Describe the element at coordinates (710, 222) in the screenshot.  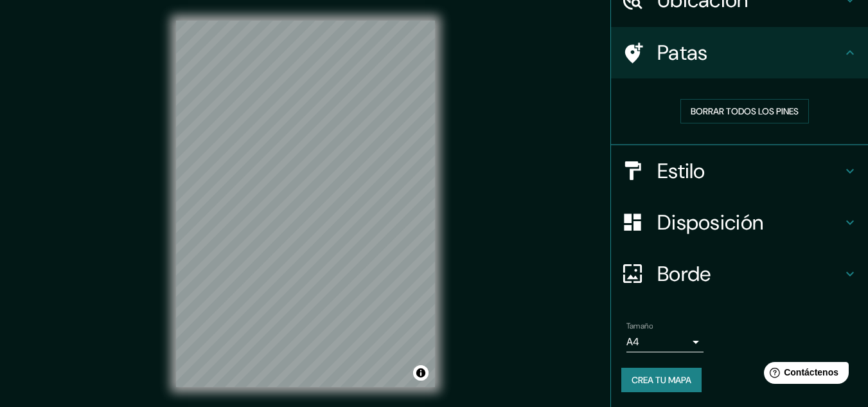
I see `font: Disposición` at that location.